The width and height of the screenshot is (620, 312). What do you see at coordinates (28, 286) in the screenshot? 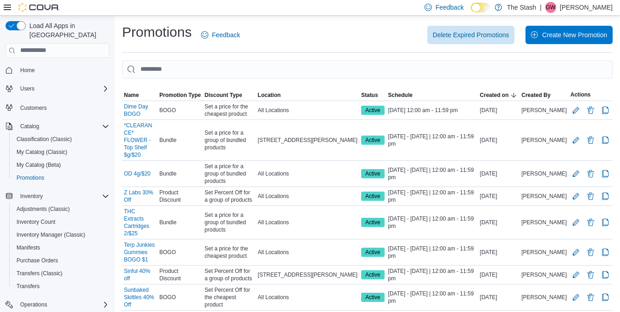
I see `span: Transfers` at bounding box center [28, 286].